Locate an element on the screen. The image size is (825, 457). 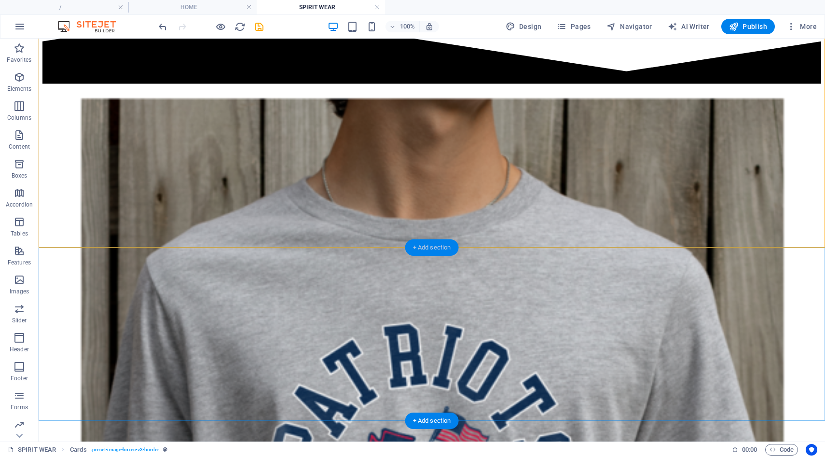
a: Click to cancel selection. Double-click to open Pages is located at coordinates (32, 450).